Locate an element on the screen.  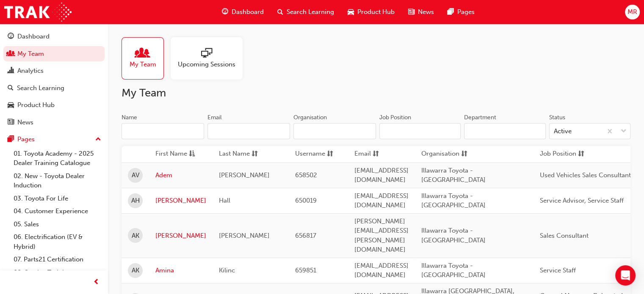
span: Service Advisor, Service Staff is located at coordinates (581, 201).